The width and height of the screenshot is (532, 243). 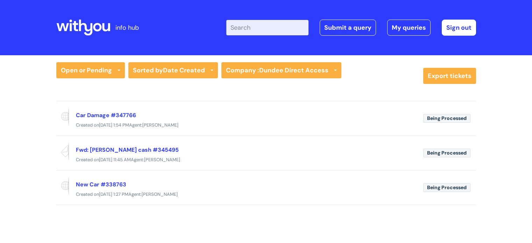 I want to click on a: New Car #338763, so click(x=101, y=184).